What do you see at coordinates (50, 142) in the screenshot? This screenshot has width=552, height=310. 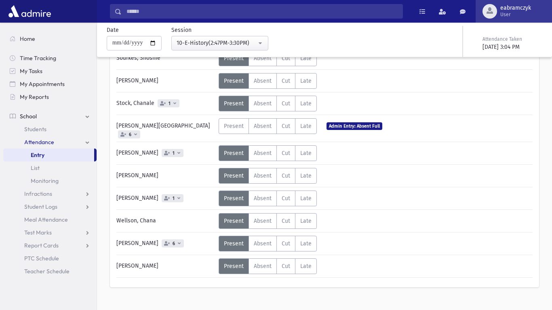 I see `a: Attendance` at bounding box center [50, 142].